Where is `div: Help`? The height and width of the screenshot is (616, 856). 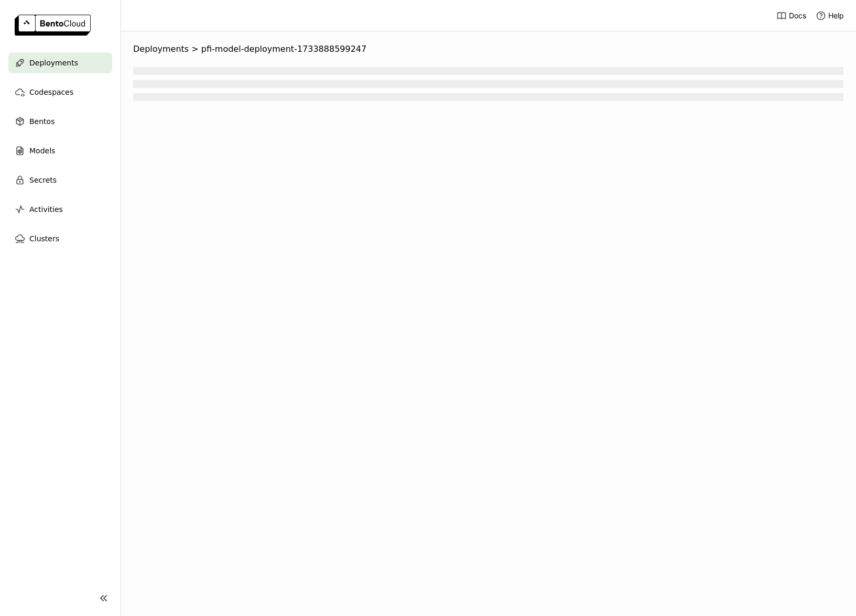 div: Help is located at coordinates (830, 15).